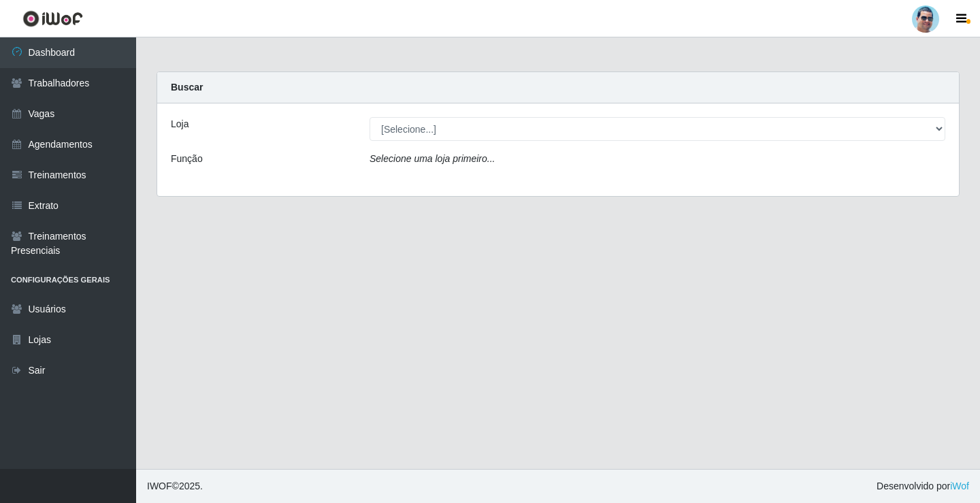 The height and width of the screenshot is (503, 980). Describe the element at coordinates (159, 486) in the screenshot. I see `span: IWOF` at that location.